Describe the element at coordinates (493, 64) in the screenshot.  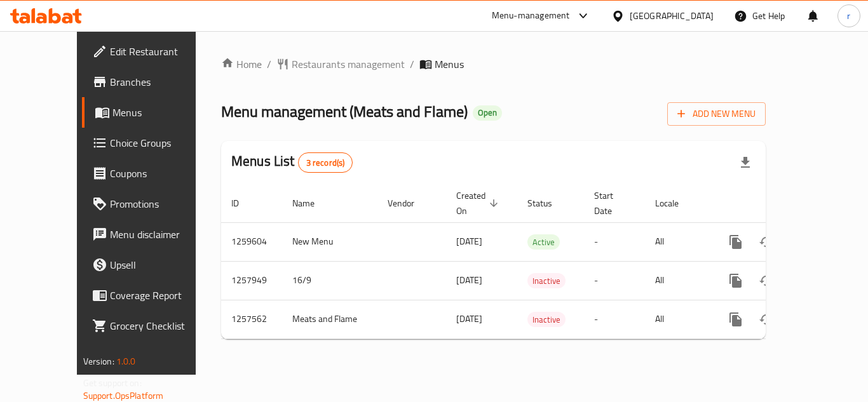
I see `nav: breadcrumb` at that location.